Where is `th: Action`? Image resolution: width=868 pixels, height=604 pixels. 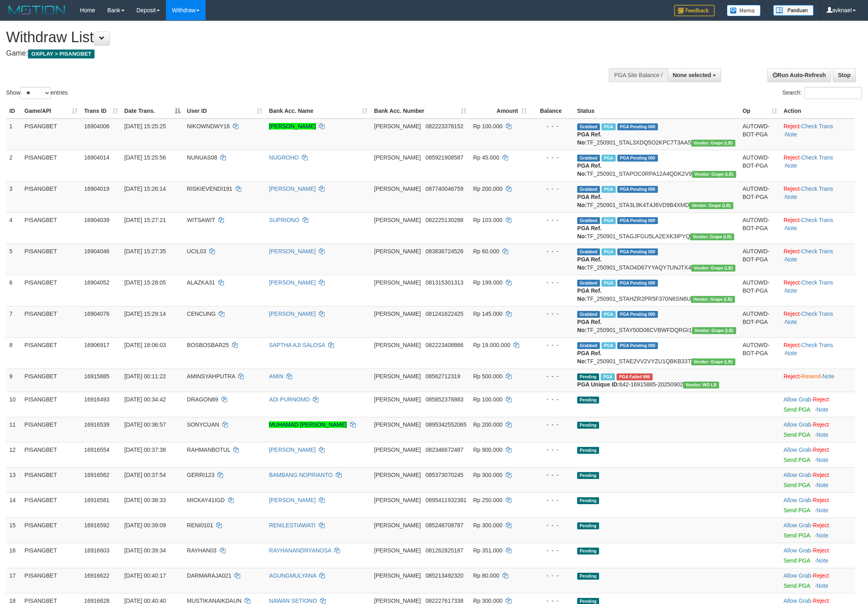
th: Action is located at coordinates (817, 111).